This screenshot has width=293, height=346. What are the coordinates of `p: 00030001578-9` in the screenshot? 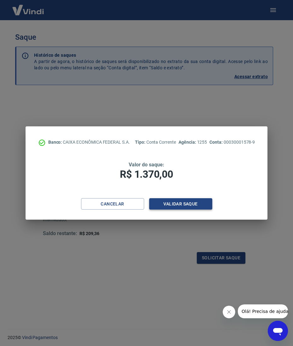 It's located at (232, 142).